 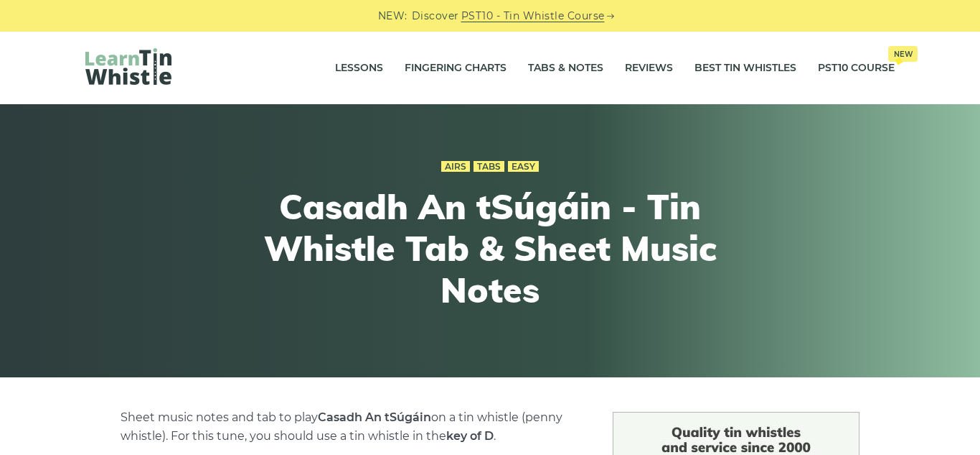 What do you see at coordinates (566, 68) in the screenshot?
I see `a: Tabs & Notes` at bounding box center [566, 68].